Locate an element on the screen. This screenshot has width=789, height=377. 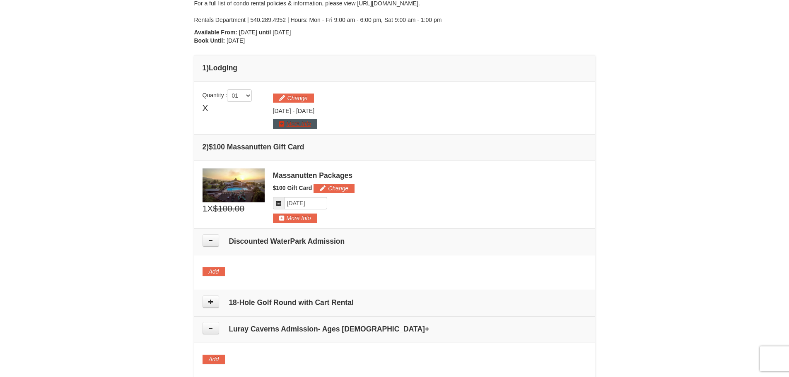
span: $100 Gift Card is located at coordinates (292, 188).